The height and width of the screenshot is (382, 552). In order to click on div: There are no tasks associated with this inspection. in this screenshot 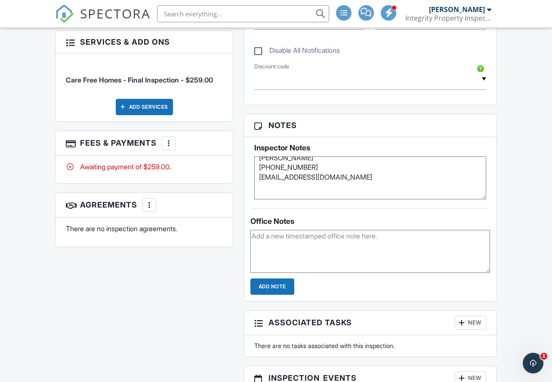, I will do `click(370, 346)`.